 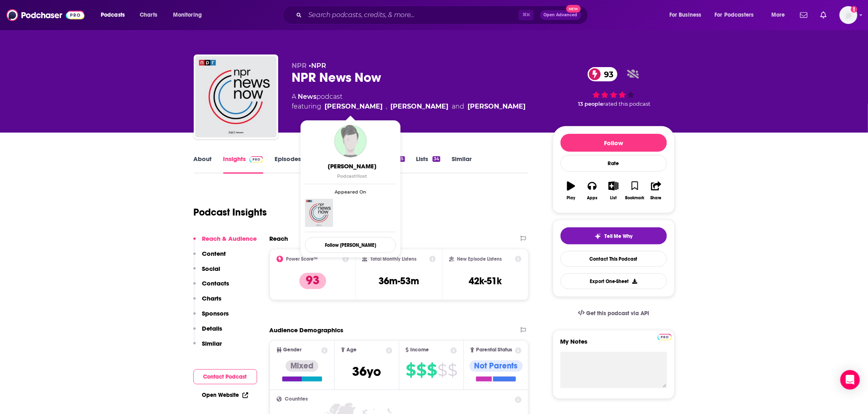 What do you see at coordinates (211, 316) in the screenshot?
I see `button: Sponsors` at bounding box center [211, 316].